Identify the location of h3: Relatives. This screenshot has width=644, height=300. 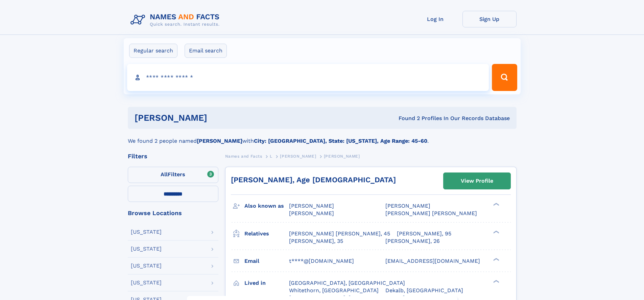
(267, 234).